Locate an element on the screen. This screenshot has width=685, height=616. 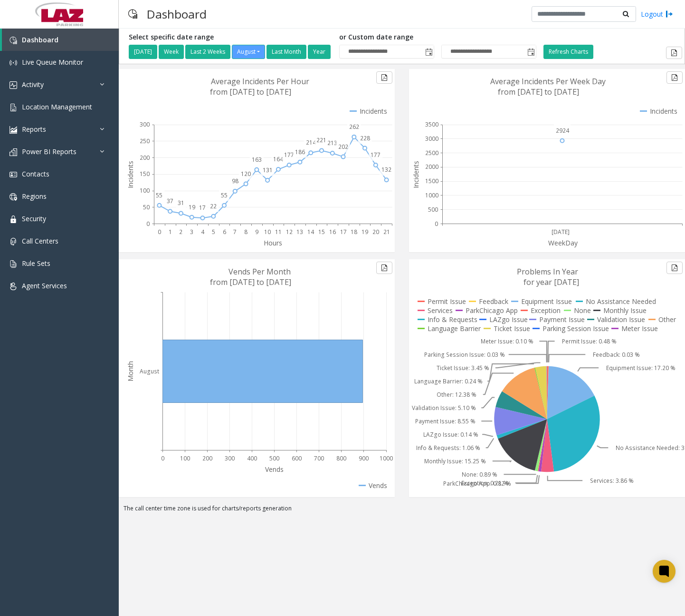
text: 2000 is located at coordinates (432, 166).